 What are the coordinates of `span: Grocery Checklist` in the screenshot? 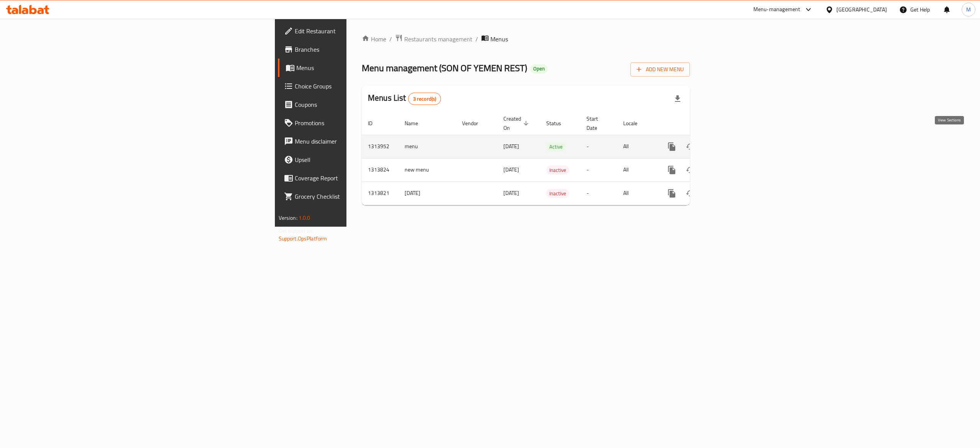 It's located at (364, 197).